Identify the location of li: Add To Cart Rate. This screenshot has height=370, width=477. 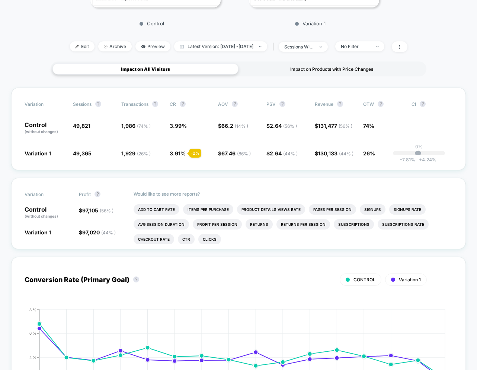
(156, 209).